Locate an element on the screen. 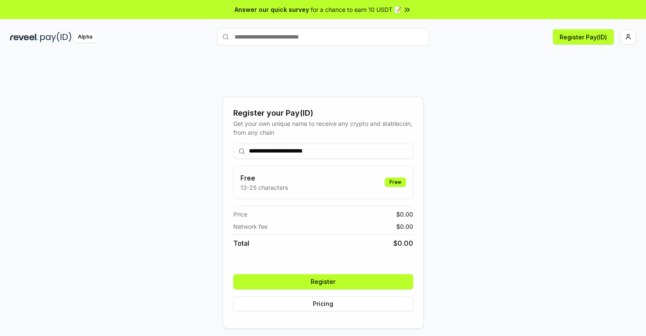 This screenshot has width=646, height=336. div: Alpha is located at coordinates (85, 37).